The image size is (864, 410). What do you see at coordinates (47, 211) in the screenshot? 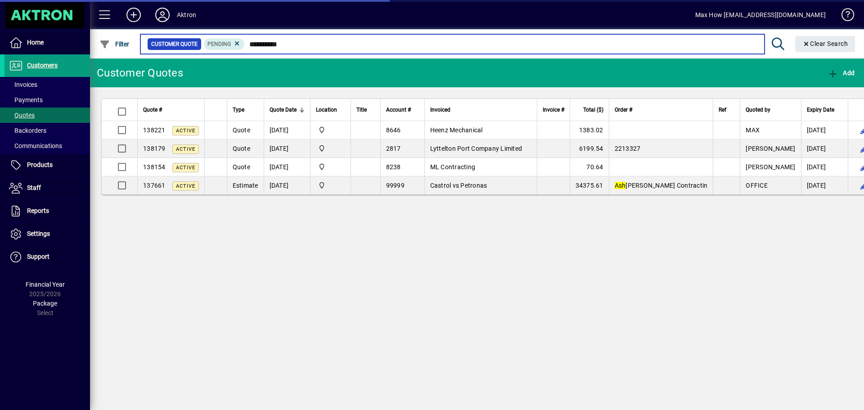
I see `a: Reports` at bounding box center [47, 211].